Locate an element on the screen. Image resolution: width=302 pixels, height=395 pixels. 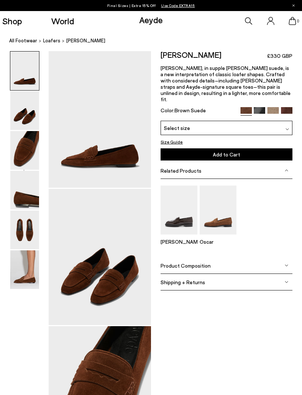
span: £330 GBP is located at coordinates (279, 56).